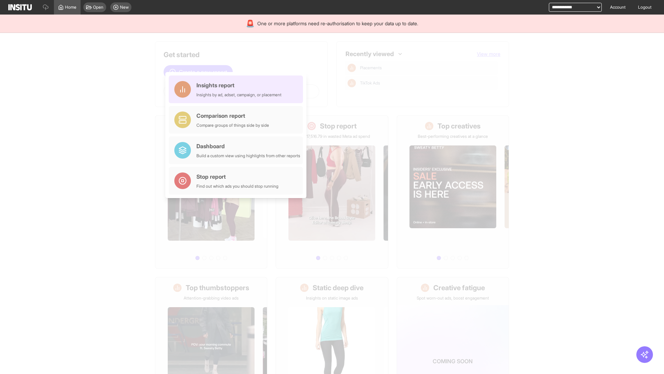  What do you see at coordinates (239, 95) in the screenshot?
I see `div: Insights by ad, adset, campaign, or placement` at bounding box center [239, 95].